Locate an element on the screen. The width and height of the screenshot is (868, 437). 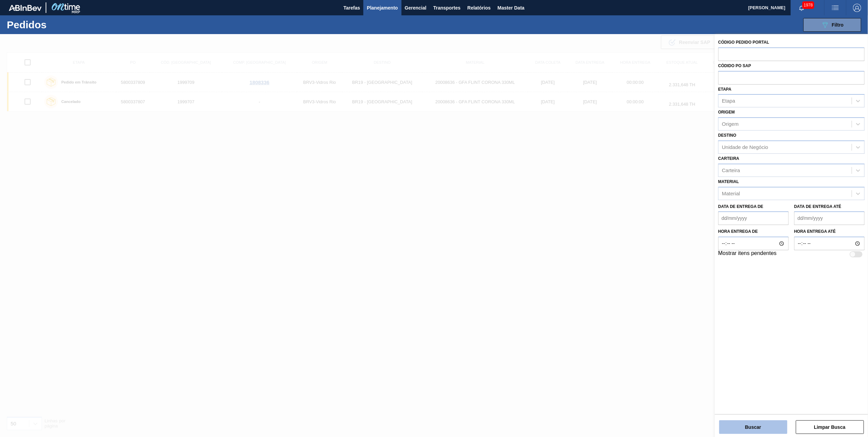
label: Mostrar itens pendentes is located at coordinates (748, 254).